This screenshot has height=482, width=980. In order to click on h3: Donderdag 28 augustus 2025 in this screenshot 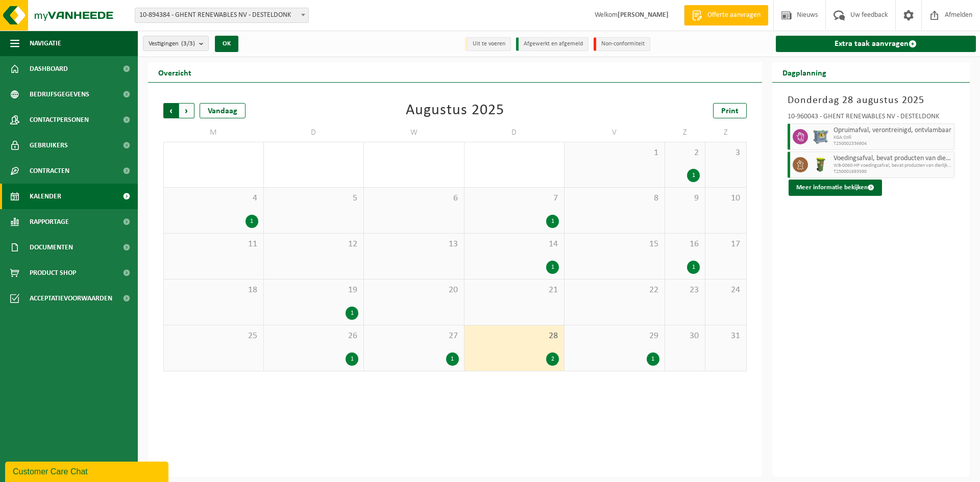, I will do `click(871, 101)`.